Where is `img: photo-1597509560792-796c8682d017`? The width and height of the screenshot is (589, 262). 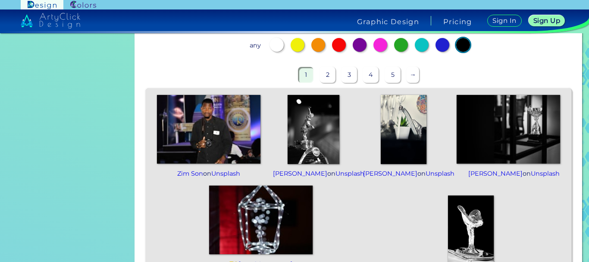 img: photo-1597509560792-796c8682d017 is located at coordinates (314, 129).